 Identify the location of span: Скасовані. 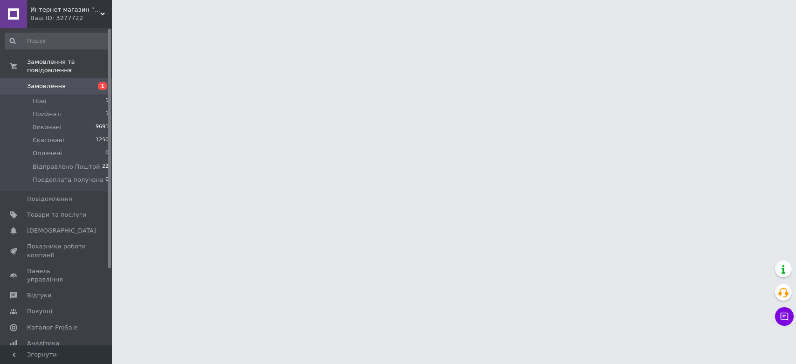
(48, 140).